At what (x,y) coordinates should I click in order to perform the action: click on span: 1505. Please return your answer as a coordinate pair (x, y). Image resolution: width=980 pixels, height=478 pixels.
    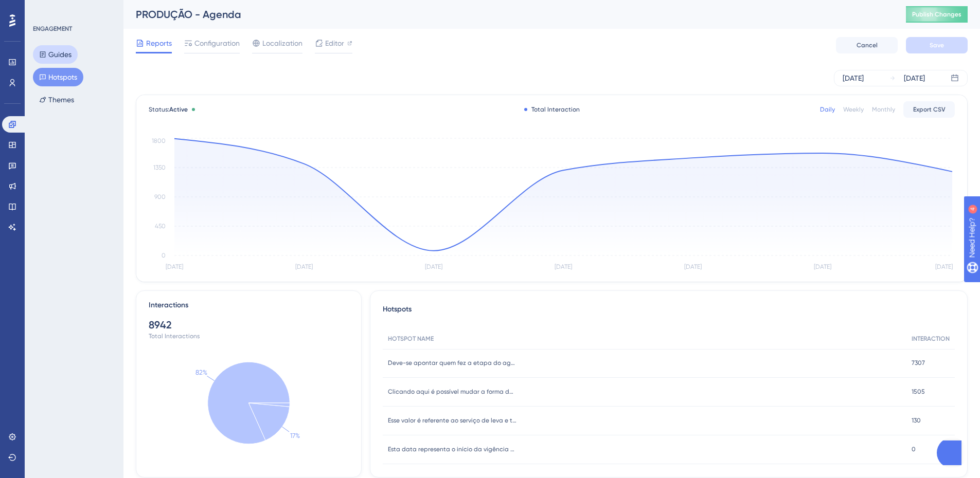
    Looking at the image, I should click on (918, 392).